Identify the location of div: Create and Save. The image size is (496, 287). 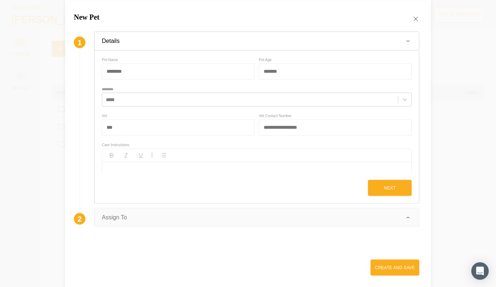
(395, 267).